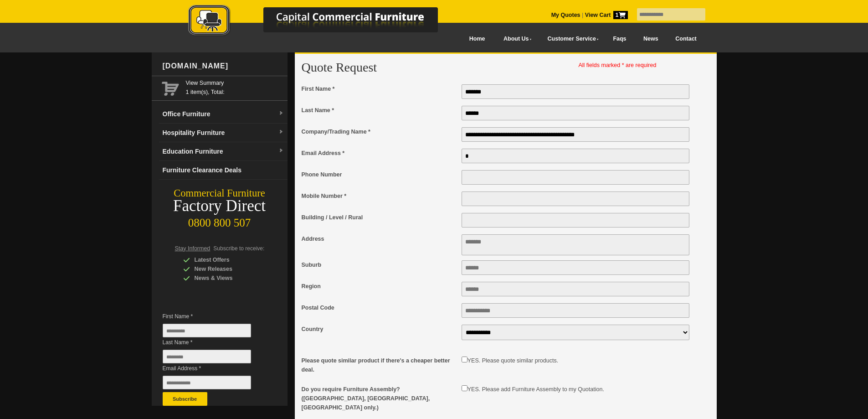 This screenshot has height=419, width=868. I want to click on a: Education Furnituredropdown, so click(223, 151).